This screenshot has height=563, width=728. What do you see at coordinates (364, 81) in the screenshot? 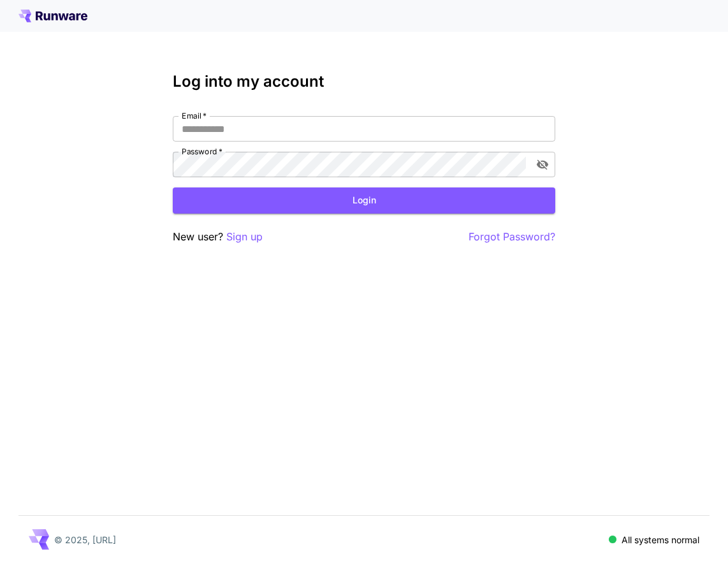
I see `h3: Log into my account` at bounding box center [364, 81].